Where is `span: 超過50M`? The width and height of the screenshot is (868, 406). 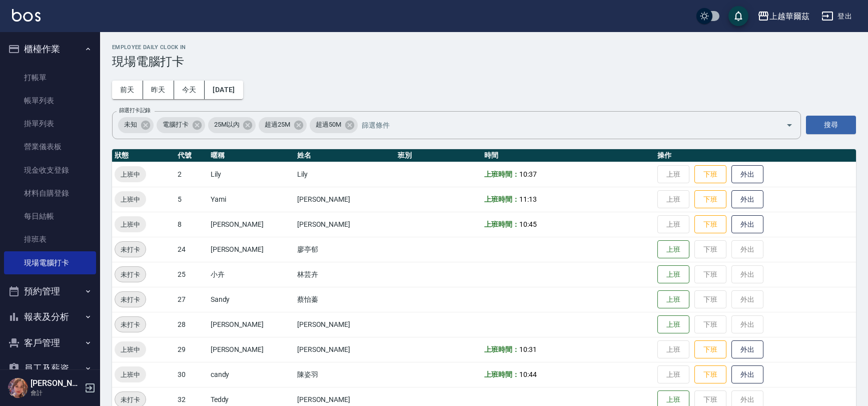 span: 超過50M is located at coordinates (328, 125).